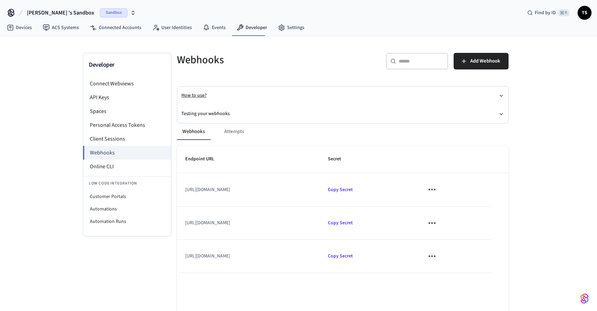 This screenshot has width=597, height=311. Describe the element at coordinates (127, 97) in the screenshot. I see `li: API Keys` at that location.